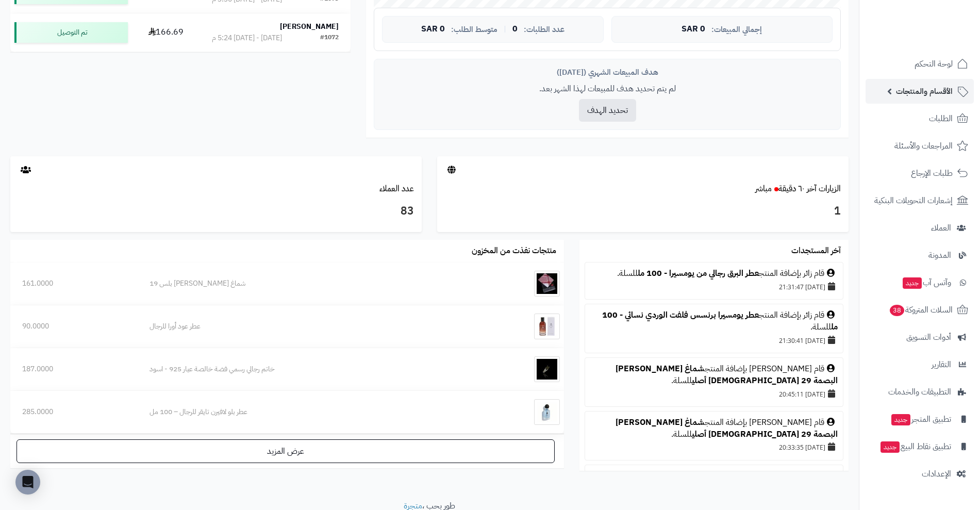 The height and width of the screenshot is (510, 980). What do you see at coordinates (698, 274) in the screenshot?
I see `a: عطر البرق رجالي من يومسيرا - 100 مل` at bounding box center [698, 274].